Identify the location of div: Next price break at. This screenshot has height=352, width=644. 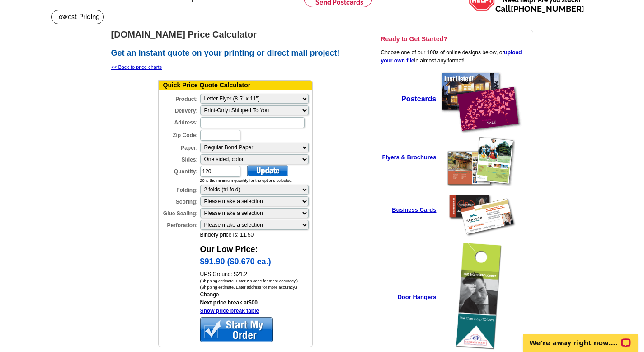
(256, 307).